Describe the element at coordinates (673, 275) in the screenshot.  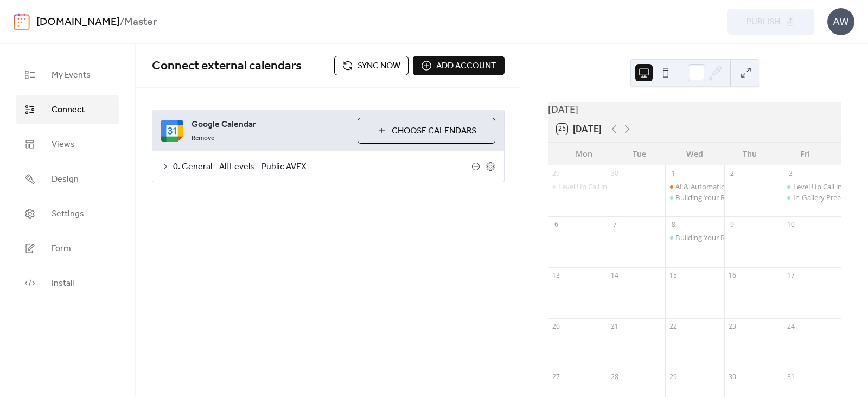
I see `div: 15` at that location.